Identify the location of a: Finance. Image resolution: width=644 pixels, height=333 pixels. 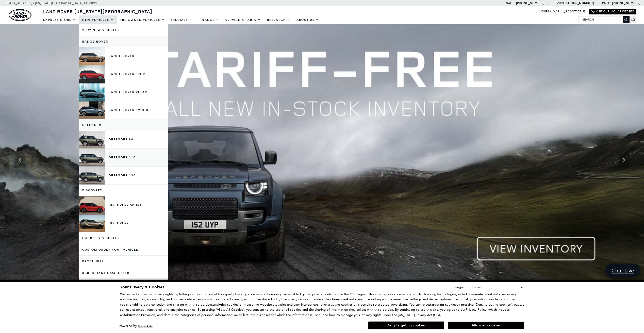
(209, 20).